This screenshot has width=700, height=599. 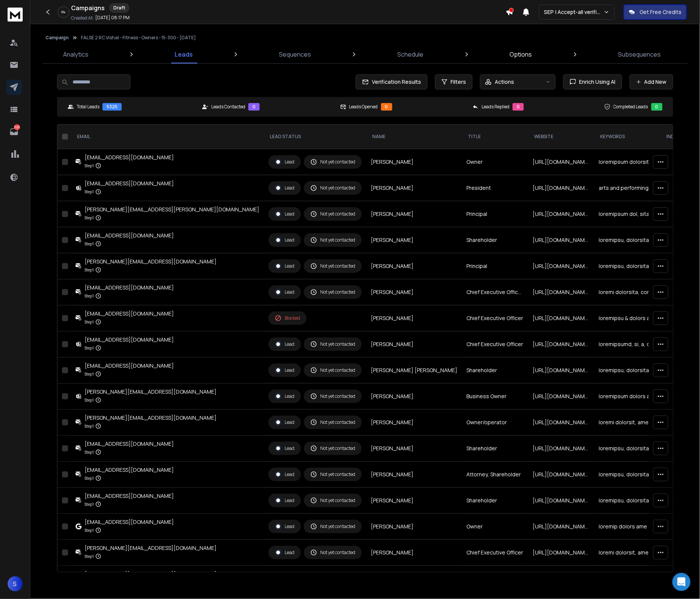 What do you see at coordinates (57, 38) in the screenshot?
I see `button: Campaign` at bounding box center [57, 38].